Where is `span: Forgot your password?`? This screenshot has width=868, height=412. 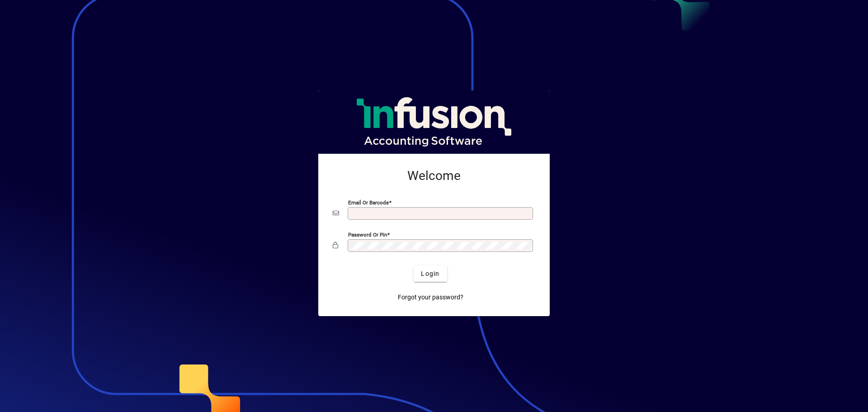 span: Forgot your password? is located at coordinates (430, 297).